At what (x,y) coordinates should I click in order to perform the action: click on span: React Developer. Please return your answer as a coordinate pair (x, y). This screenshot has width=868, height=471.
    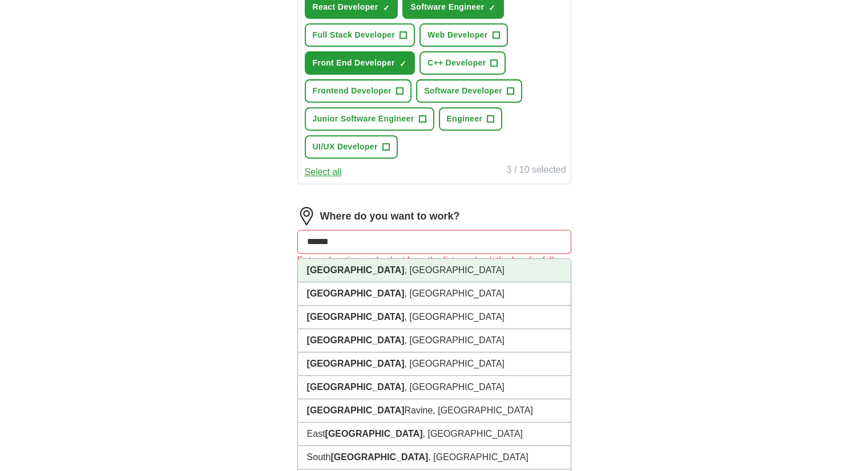
    Looking at the image, I should click on (345, 7).